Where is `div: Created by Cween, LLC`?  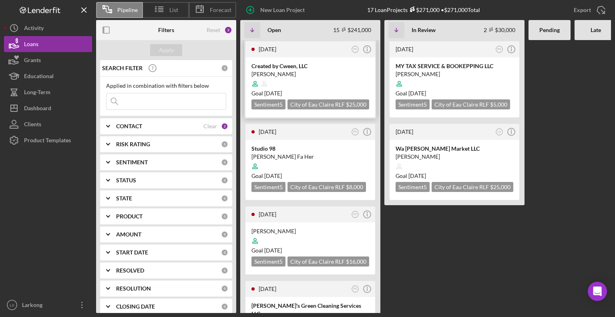 div: Created by Cween, LLC is located at coordinates (310, 66).